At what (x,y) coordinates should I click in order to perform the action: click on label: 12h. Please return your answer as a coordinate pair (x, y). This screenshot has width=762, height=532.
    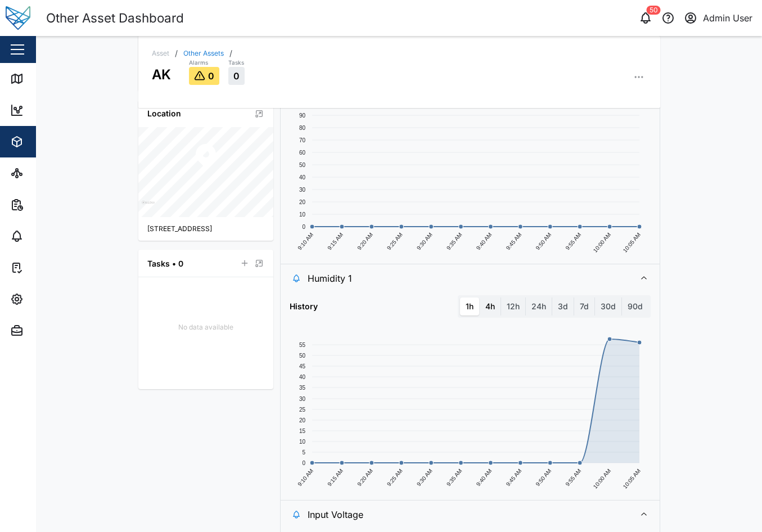
    Looking at the image, I should click on (513, 306).